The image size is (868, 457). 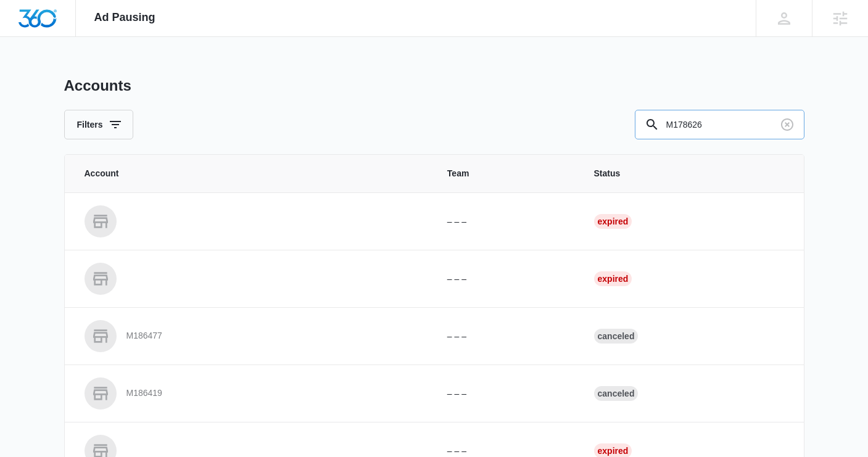 What do you see at coordinates (251, 336) in the screenshot?
I see `a: M186477` at bounding box center [251, 336].